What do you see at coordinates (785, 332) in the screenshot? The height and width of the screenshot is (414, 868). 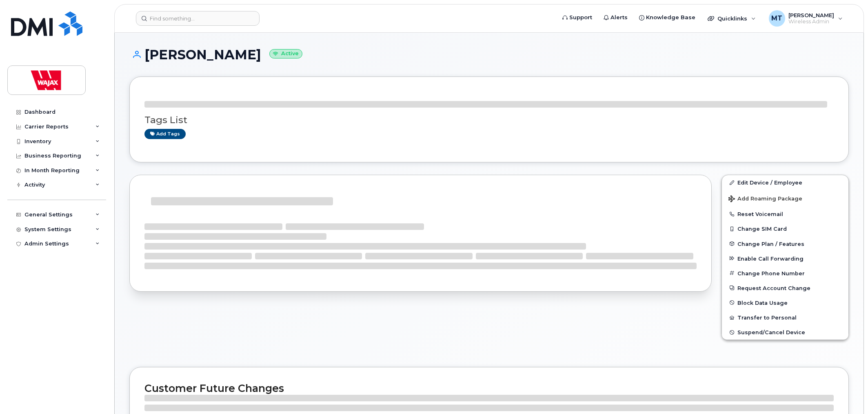 I see `button: Suspend/Cancel Device` at bounding box center [785, 332].